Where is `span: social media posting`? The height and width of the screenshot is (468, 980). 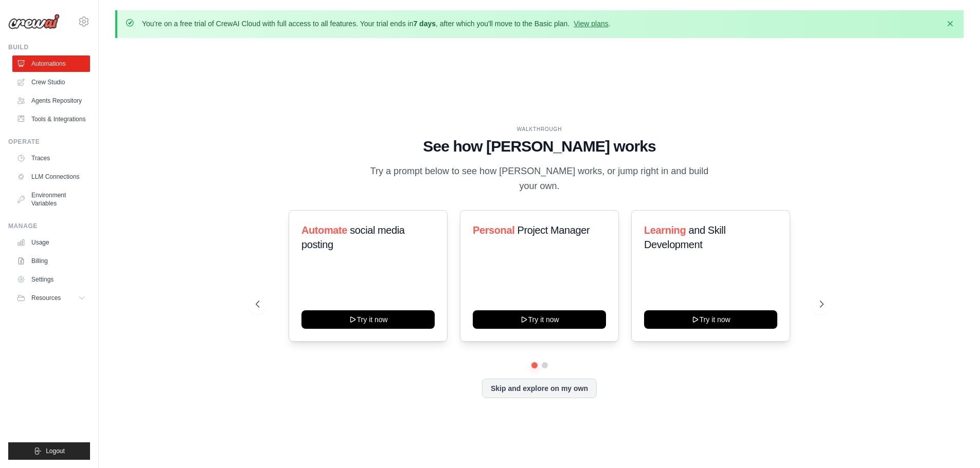
span: social media posting is located at coordinates (353, 238).